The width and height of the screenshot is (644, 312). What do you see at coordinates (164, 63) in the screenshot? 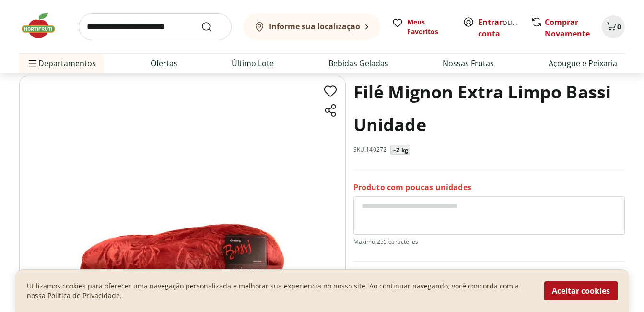
I see `a: Ofertas` at bounding box center [164, 63].